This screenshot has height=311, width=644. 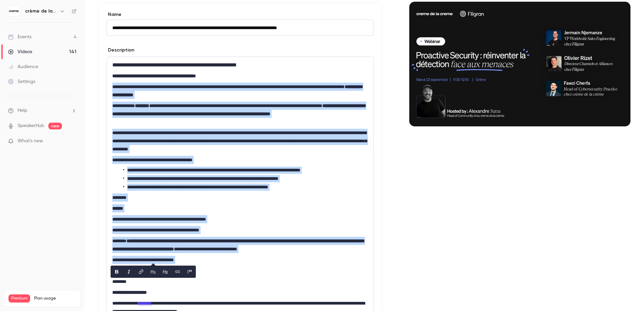 What do you see at coordinates (14, 11) in the screenshot?
I see `img: crème de la crème` at bounding box center [14, 11].